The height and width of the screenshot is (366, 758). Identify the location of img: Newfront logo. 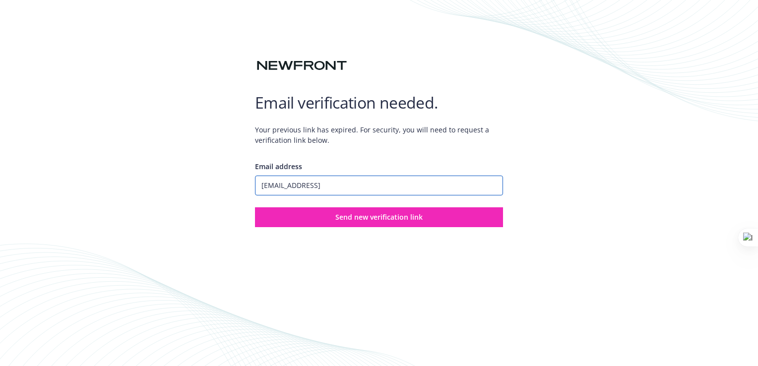
(302, 65).